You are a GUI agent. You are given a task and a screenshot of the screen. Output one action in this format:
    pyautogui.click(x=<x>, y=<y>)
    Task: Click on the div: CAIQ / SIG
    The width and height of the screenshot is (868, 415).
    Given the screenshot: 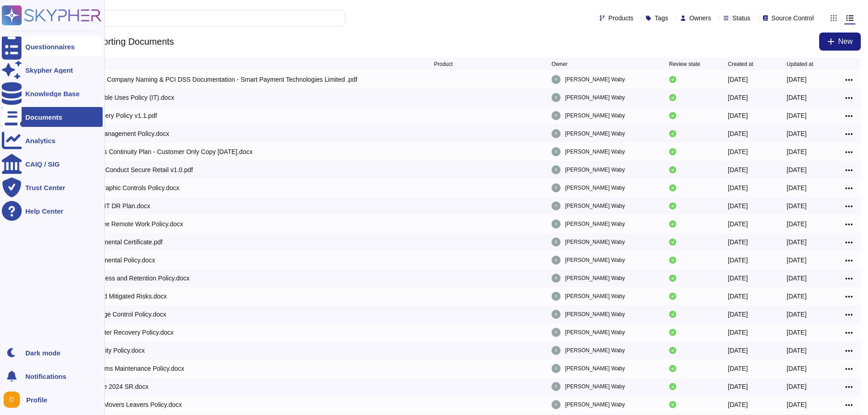 What is the action you would take?
    pyautogui.click(x=42, y=164)
    